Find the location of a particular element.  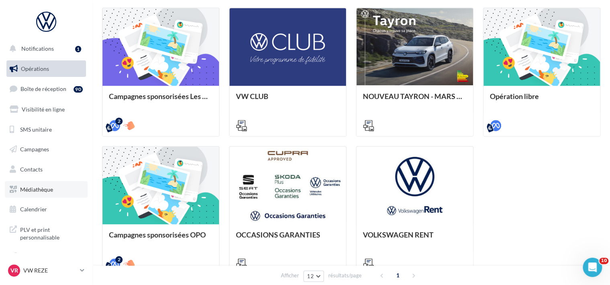

span: 1 is located at coordinates (398, 275).